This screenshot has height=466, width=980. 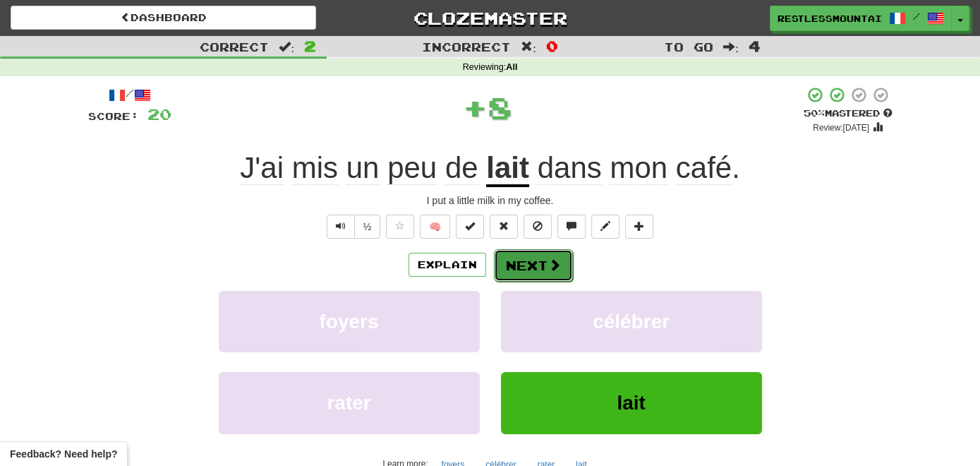 I want to click on div: I put a little milk in my coffee., so click(x=491, y=201).